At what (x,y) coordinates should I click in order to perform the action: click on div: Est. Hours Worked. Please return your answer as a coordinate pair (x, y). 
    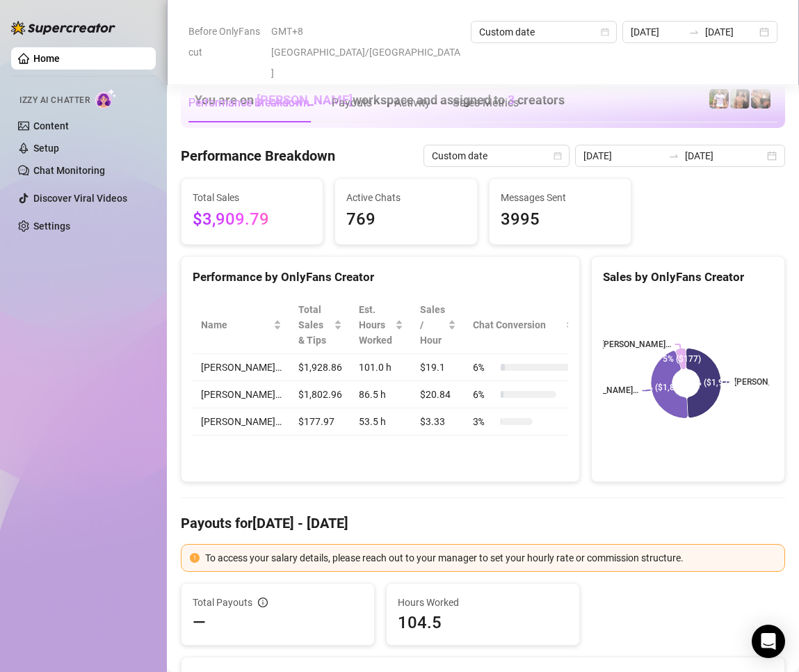
    Looking at the image, I should click on (375, 325).